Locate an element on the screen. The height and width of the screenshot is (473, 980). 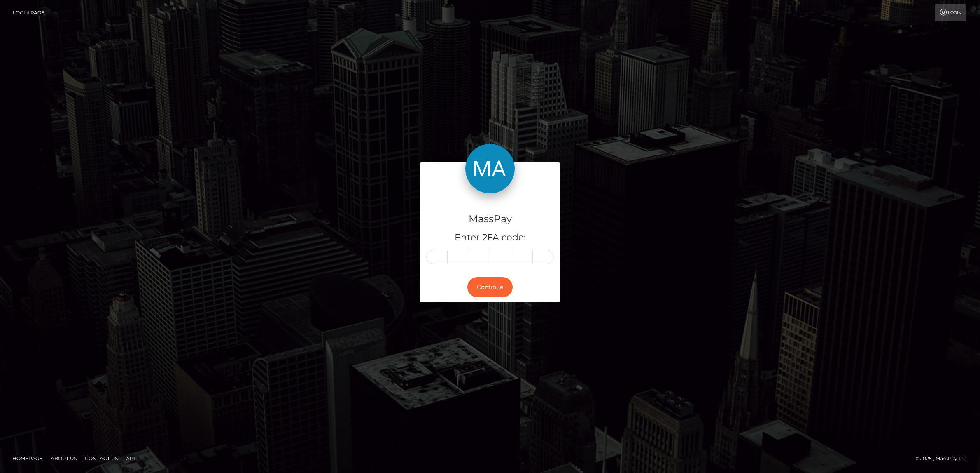
img: MassPay is located at coordinates (490, 169).